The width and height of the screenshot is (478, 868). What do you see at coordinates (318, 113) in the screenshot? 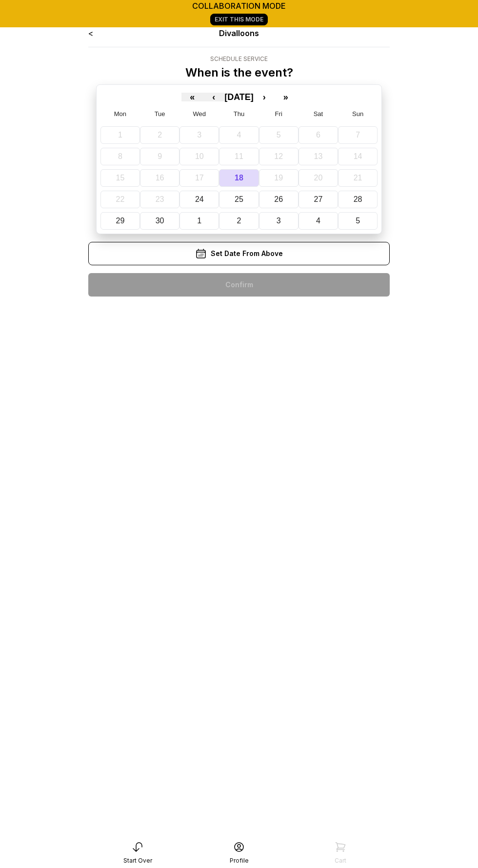
I see `abbr: Saturday` at bounding box center [318, 113].